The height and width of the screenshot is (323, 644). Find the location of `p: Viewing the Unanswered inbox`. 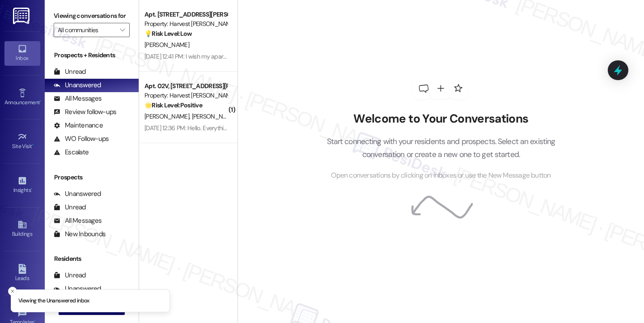

p: Viewing the Unanswered inbox is located at coordinates (53, 301).